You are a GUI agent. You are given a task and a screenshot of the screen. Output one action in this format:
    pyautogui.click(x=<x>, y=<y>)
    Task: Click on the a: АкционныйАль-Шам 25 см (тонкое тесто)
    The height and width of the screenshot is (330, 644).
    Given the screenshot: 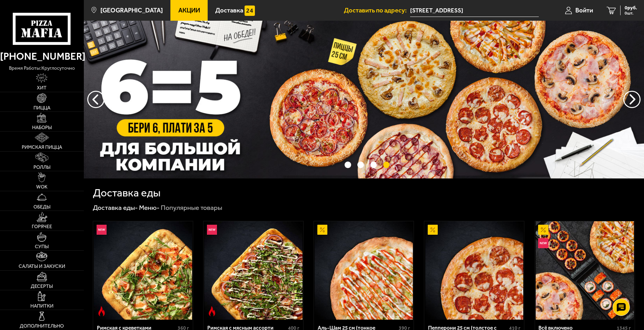 What is the action you would take?
    pyautogui.click(x=364, y=270)
    